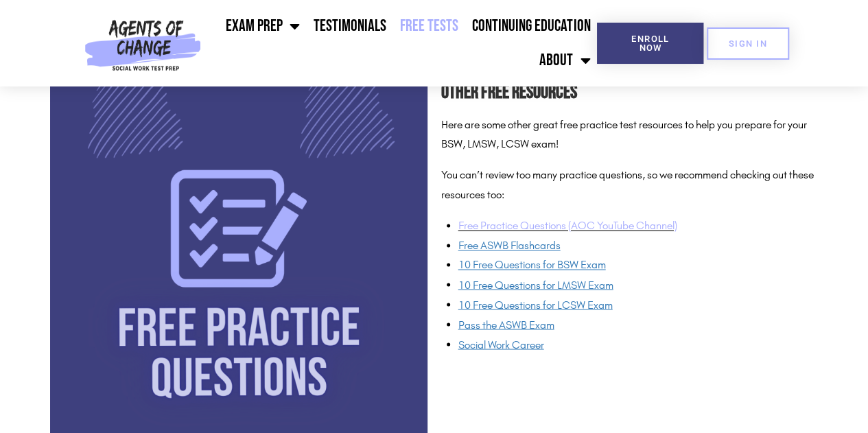  Describe the element at coordinates (630, 135) in the screenshot. I see `p: Here are some other great free practice test resources to help you prepare for your BSW, LMSW, LC...` at that location.